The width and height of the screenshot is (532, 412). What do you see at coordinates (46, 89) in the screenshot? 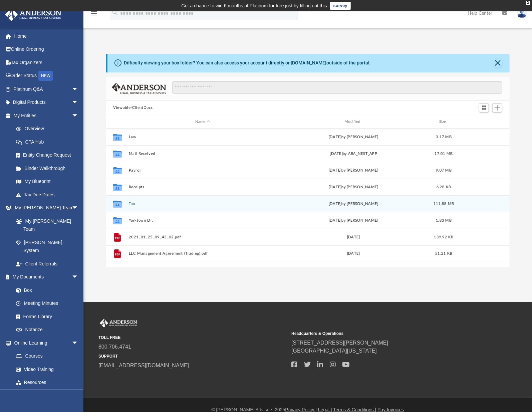
I see `a: Platinum Q&Aarrow_drop_down` at bounding box center [46, 89].